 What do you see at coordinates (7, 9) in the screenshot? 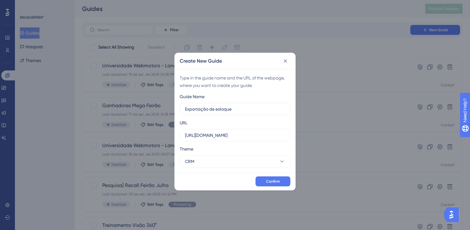
I see `img: launcher-image-alternative-text` at bounding box center [7, 9].